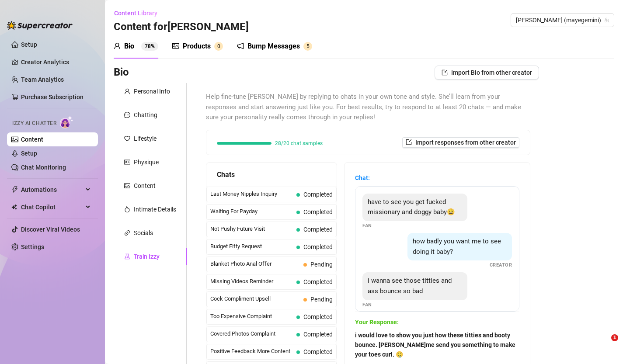 This screenshot has height=364, width=623. Describe the element at coordinates (127, 139) in the screenshot. I see `span: heart` at that location.